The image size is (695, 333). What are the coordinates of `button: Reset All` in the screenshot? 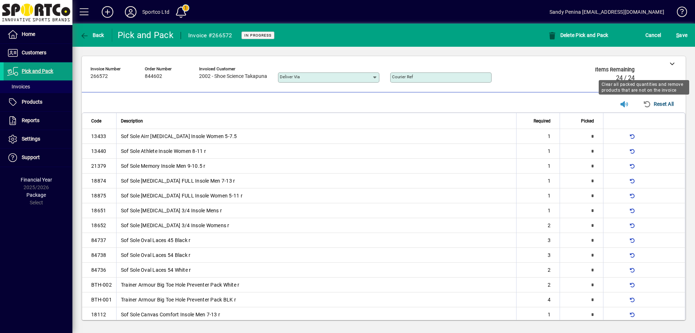 It's located at (658, 104).